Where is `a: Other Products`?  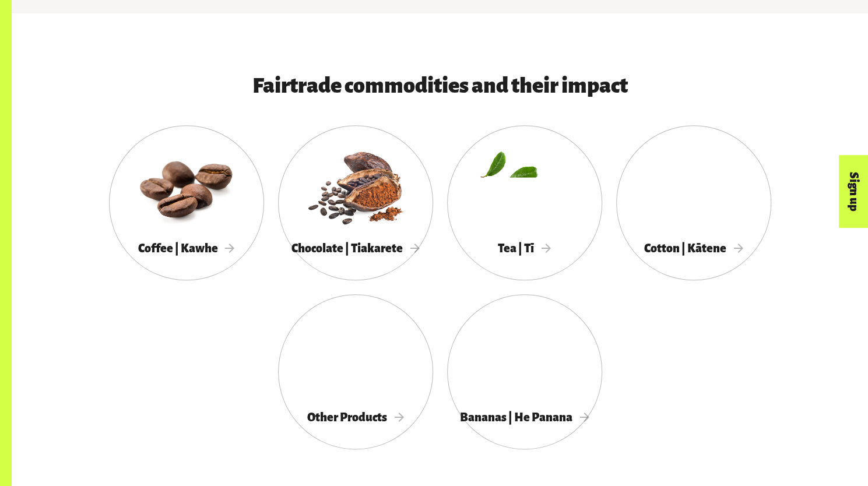 a: Other Products is located at coordinates (355, 372).